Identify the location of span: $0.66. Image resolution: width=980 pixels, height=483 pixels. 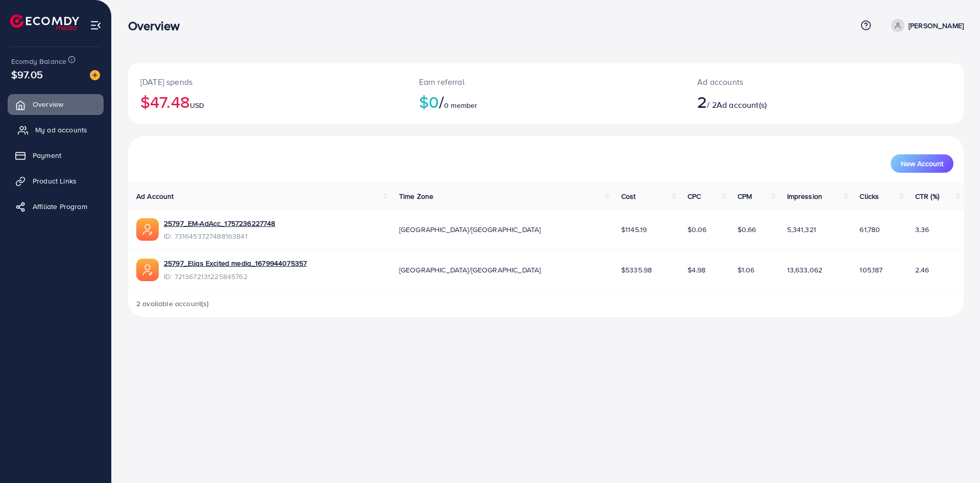
(747, 229).